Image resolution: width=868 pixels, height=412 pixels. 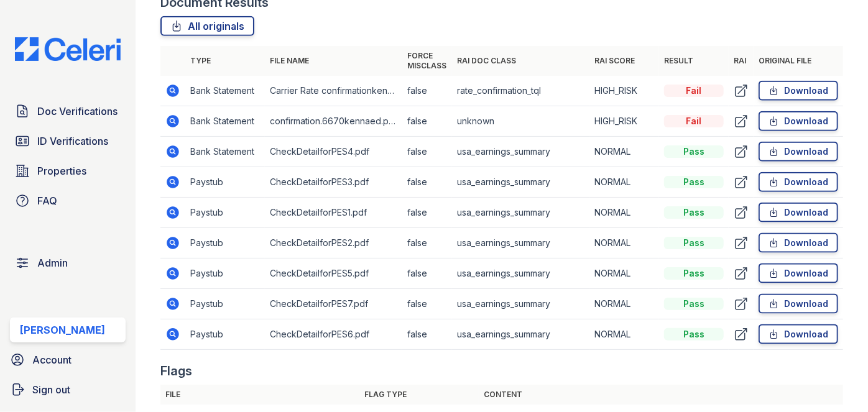 What do you see at coordinates (68, 141) in the screenshot?
I see `a: ID Verifications` at bounding box center [68, 141].